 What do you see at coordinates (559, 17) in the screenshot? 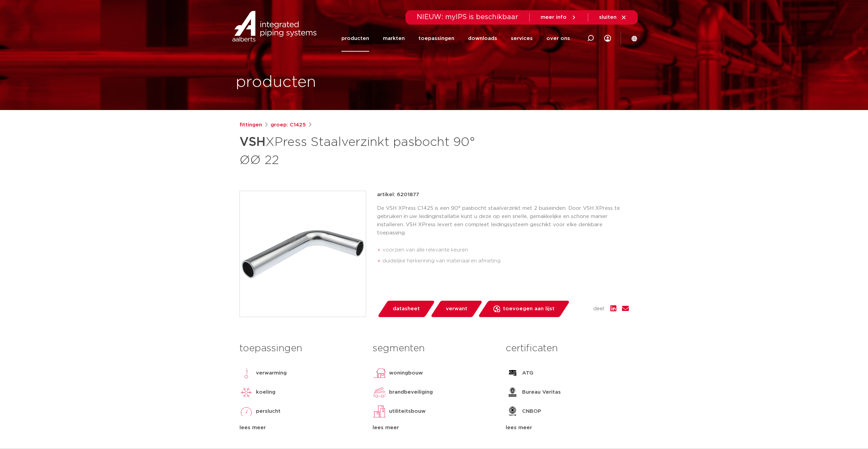
I see `a: meer info` at bounding box center [559, 17].